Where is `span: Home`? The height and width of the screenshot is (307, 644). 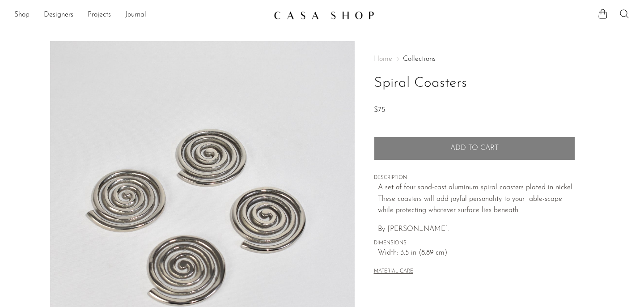 span: Home is located at coordinates (383, 59).